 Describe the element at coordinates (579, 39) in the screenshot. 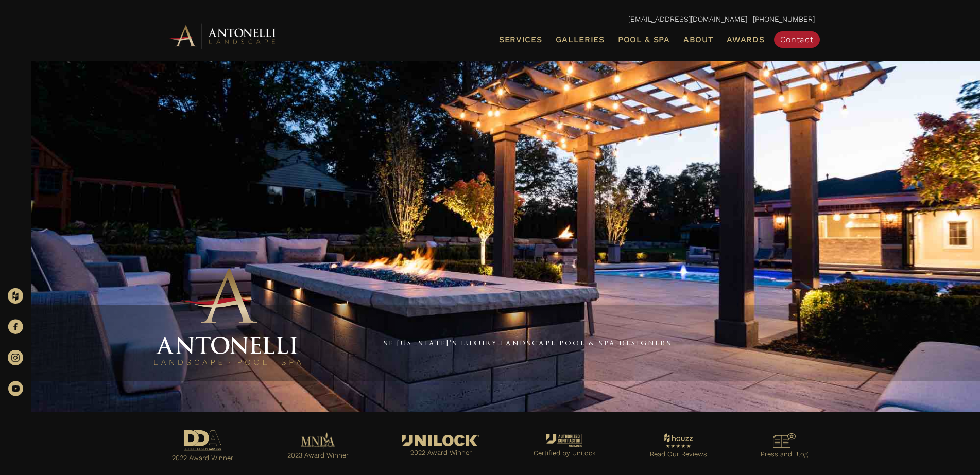

I see `a: Galleries` at that location.